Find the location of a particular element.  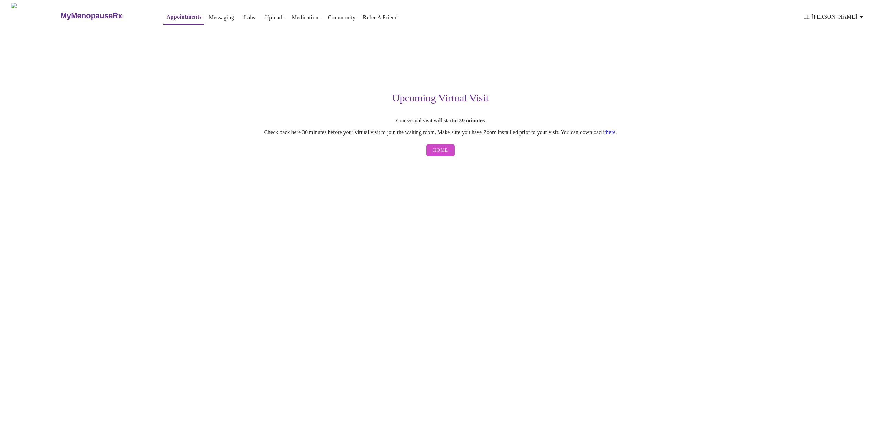

button: Labs is located at coordinates (250, 18).